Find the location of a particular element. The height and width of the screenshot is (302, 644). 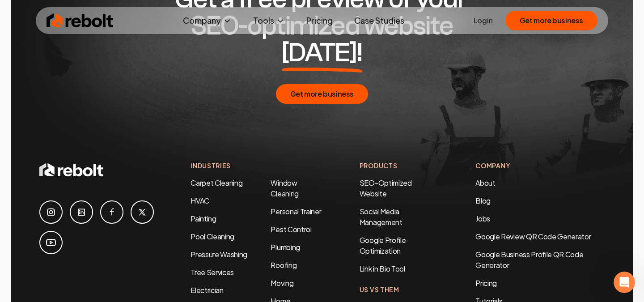

h4: Products is located at coordinates (400, 165).